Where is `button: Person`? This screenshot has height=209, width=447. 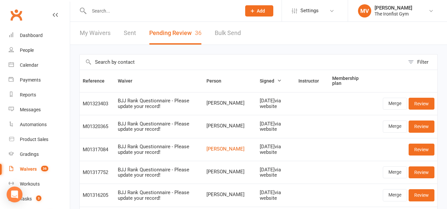
button: Person is located at coordinates (217, 81).